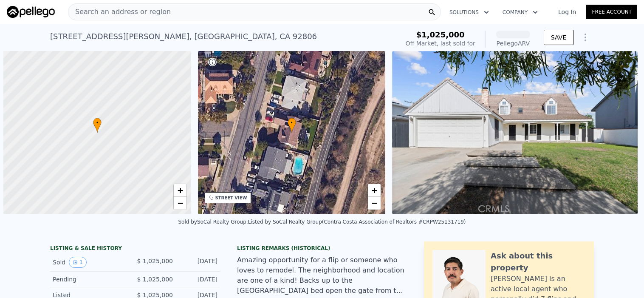  What do you see at coordinates (538, 262) in the screenshot?
I see `div: Ask about this property` at bounding box center [538, 262].